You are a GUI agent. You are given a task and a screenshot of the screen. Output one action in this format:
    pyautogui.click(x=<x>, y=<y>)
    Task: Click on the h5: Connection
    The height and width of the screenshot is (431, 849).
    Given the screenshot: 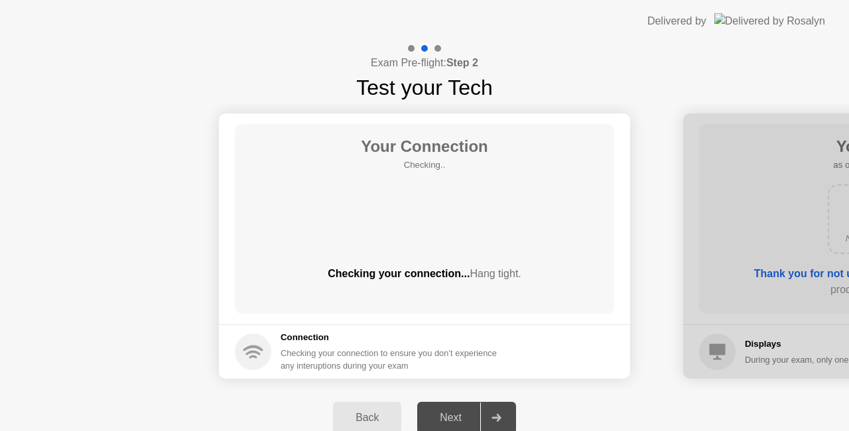 What is the action you would take?
    pyautogui.click(x=393, y=338)
    